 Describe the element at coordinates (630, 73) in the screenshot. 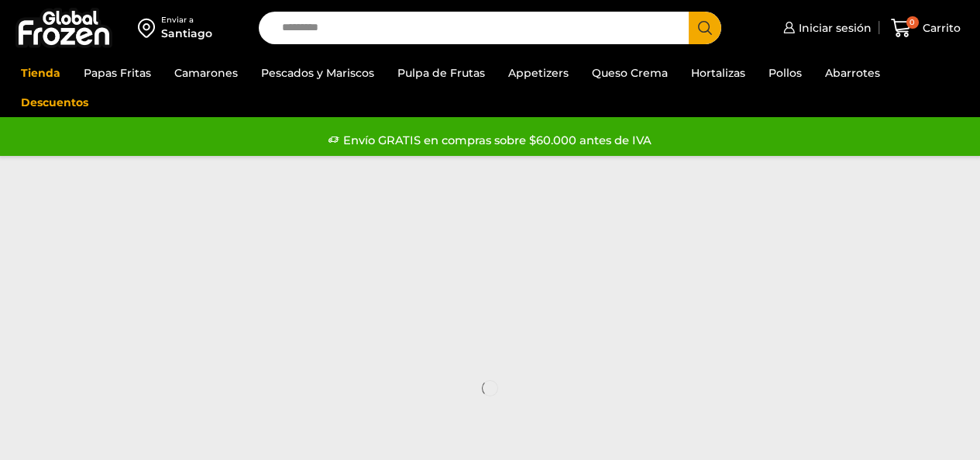

I see `a: Queso Crema` at that location.